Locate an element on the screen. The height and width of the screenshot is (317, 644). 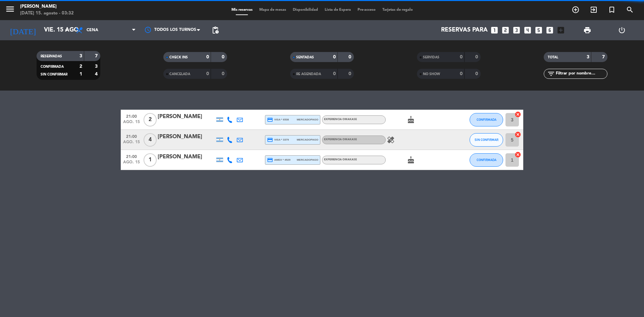
i: power_settings_new is located at coordinates (622, 30).